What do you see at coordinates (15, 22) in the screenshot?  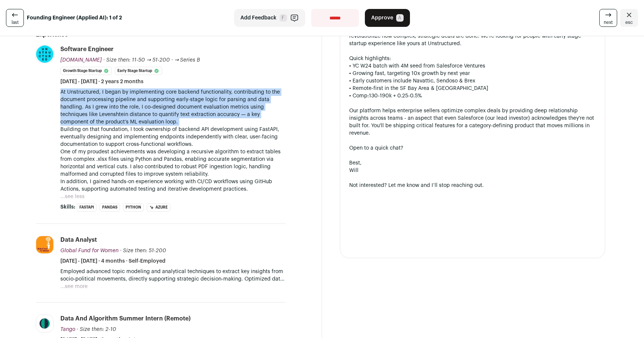 I see `span: last` at bounding box center [15, 22].